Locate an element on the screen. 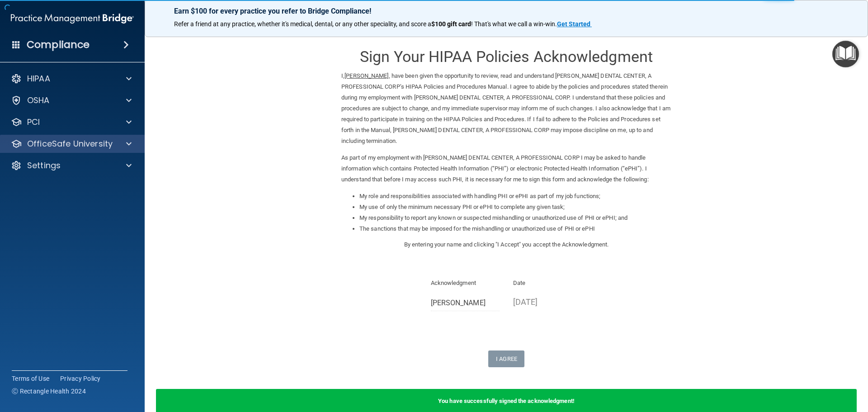 This screenshot has height=412, width=868. input: Full Name is located at coordinates (465, 303).